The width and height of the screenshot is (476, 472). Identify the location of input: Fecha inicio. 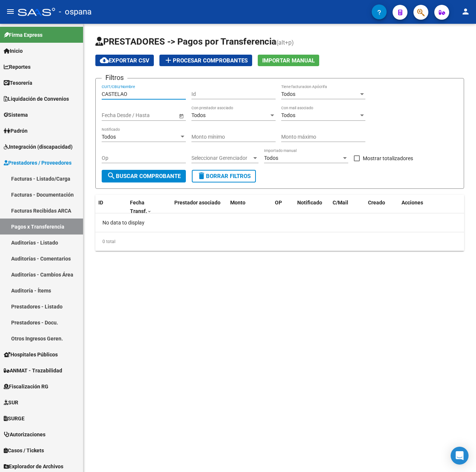
(115, 116).